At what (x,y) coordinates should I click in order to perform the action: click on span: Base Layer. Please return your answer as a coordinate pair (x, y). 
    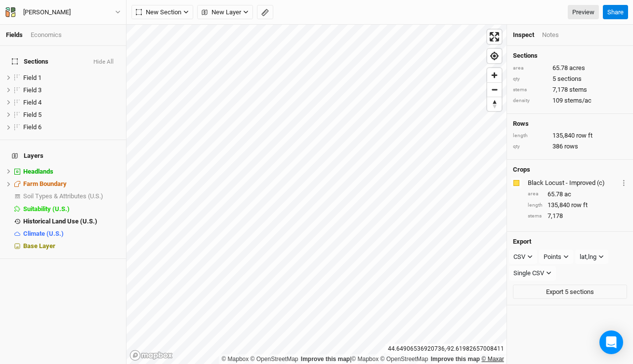
    Looking at the image, I should click on (39, 246).